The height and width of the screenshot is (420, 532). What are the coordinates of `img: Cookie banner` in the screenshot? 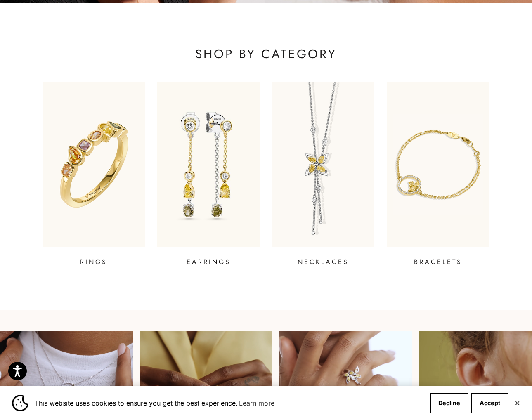 It's located at (20, 403).